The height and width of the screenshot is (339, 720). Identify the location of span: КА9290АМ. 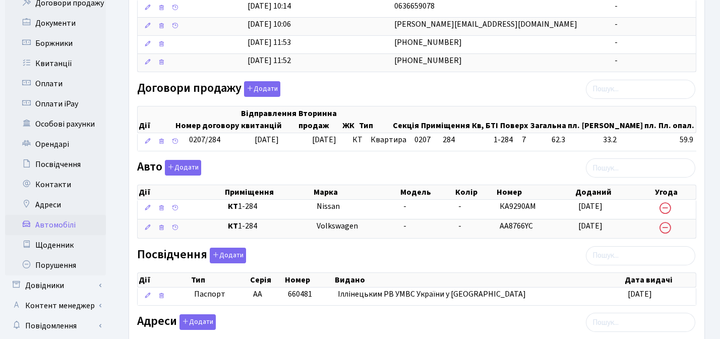
(518, 206).